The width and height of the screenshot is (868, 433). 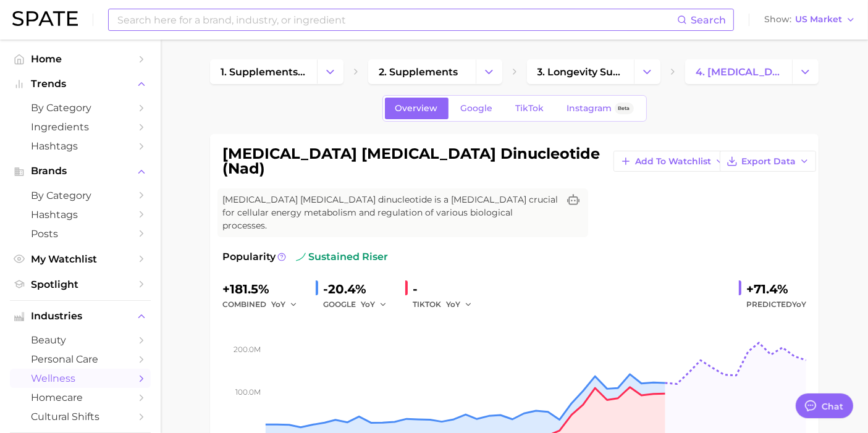 What do you see at coordinates (80, 397) in the screenshot?
I see `a: homecare` at bounding box center [80, 397].